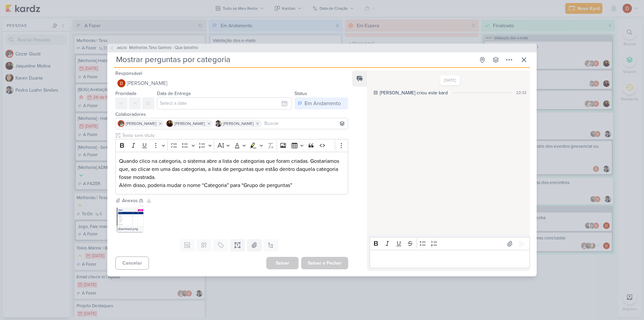  I want to click on img: Davi Elias Teixeira, so click(121, 83).